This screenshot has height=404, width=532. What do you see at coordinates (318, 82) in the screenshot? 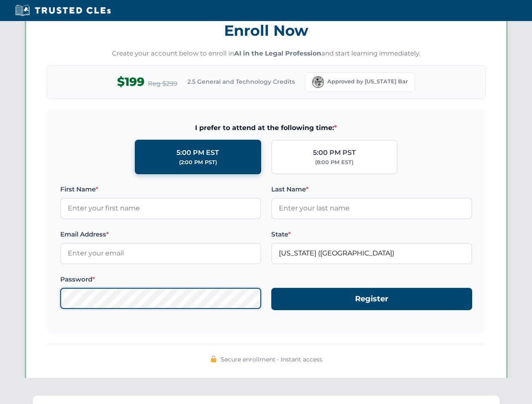
I see `img: Florida Bar` at bounding box center [318, 82].